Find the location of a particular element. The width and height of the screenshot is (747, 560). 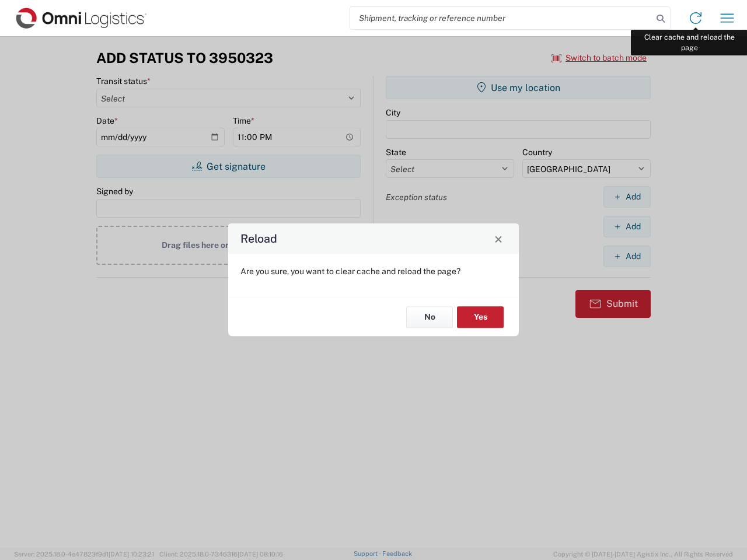

button: Close is located at coordinates (498, 238).